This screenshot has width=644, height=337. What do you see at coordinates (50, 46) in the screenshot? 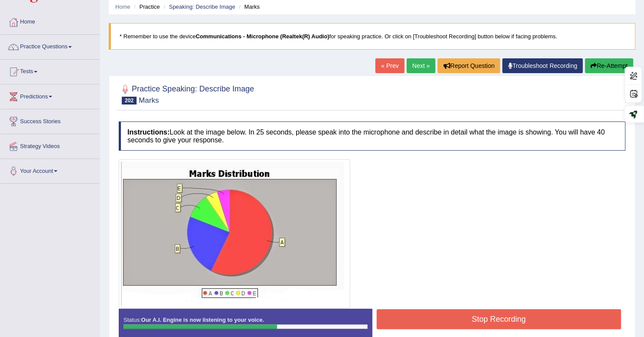
I see `a: Practice Questions` at bounding box center [50, 46].